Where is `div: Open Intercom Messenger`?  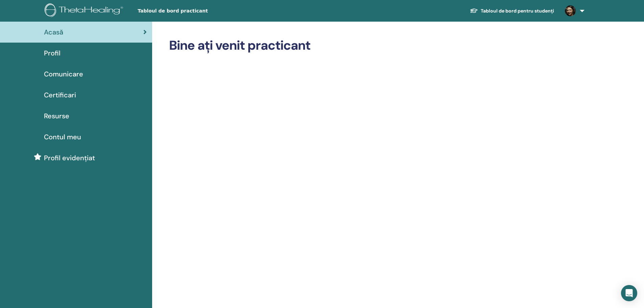 div: Open Intercom Messenger is located at coordinates (629, 293).